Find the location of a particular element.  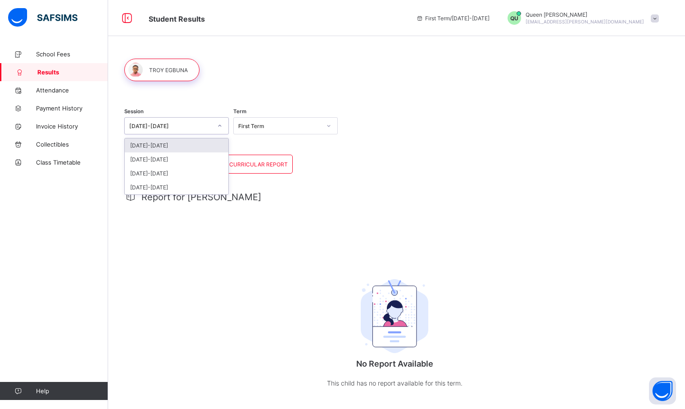

span: Results is located at coordinates (73, 72).